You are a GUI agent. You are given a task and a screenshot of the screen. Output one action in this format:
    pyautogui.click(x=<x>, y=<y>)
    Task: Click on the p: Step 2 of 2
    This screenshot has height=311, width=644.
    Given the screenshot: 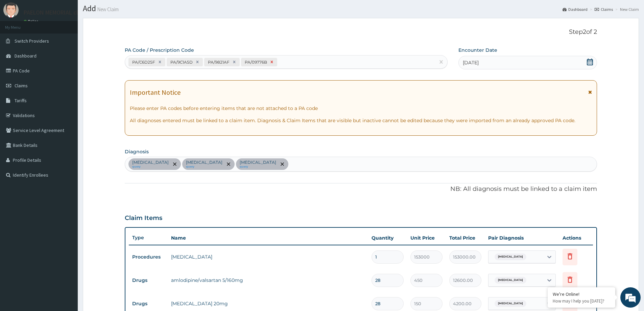 What is the action you would take?
    pyautogui.click(x=361, y=32)
    